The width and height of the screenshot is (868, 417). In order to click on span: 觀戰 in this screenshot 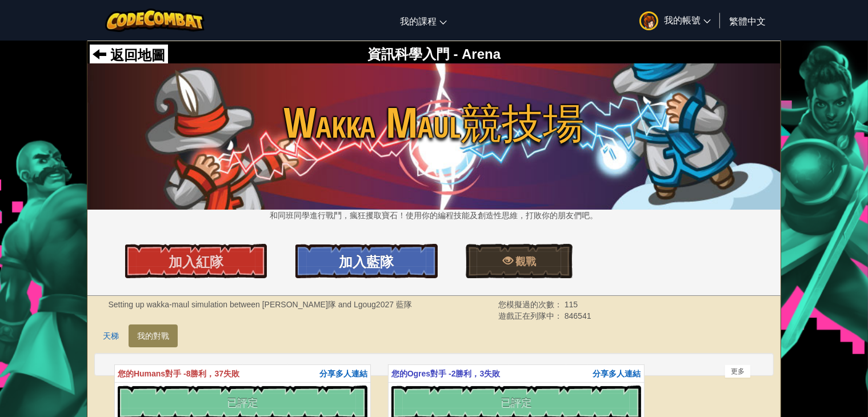, I will do `click(525, 261)`.